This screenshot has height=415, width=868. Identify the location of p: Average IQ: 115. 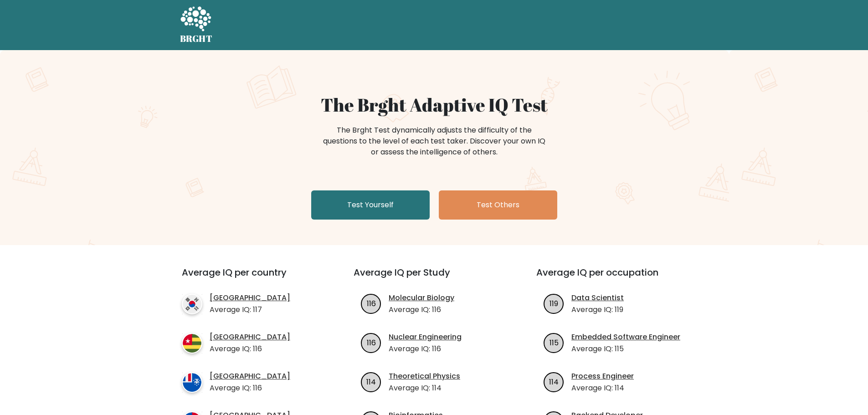
(625, 349).